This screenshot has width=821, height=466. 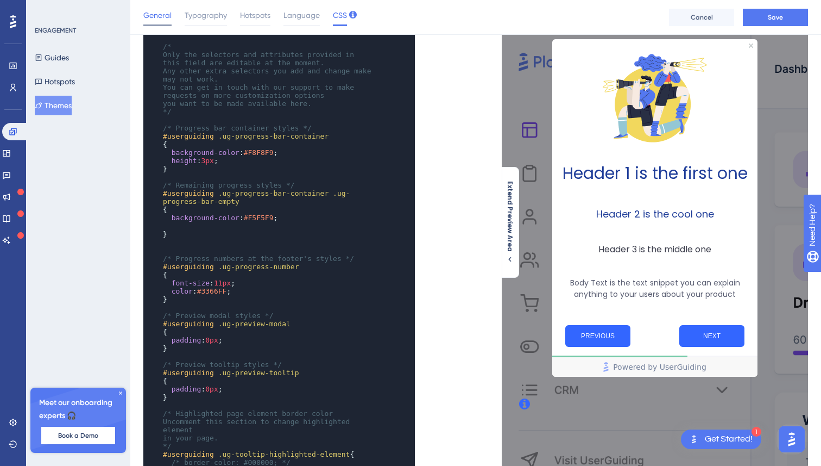 I want to click on span: Uncomment this section to change highlighted element, so click(x=259, y=425).